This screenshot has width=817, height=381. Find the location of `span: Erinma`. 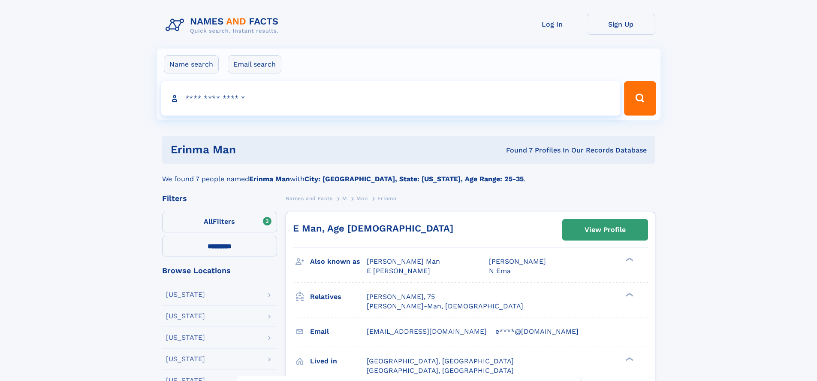

span: Erinma is located at coordinates (387, 198).